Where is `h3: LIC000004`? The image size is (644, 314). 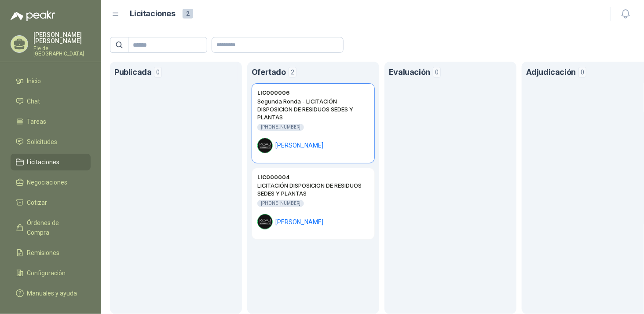 h3: LIC000004 is located at coordinates (273, 178).